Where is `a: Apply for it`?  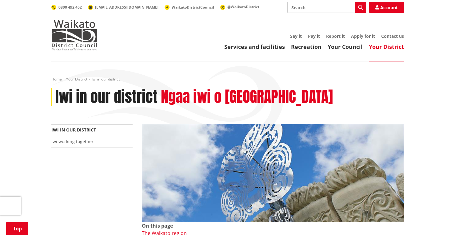 a: Apply for it is located at coordinates (363, 36).